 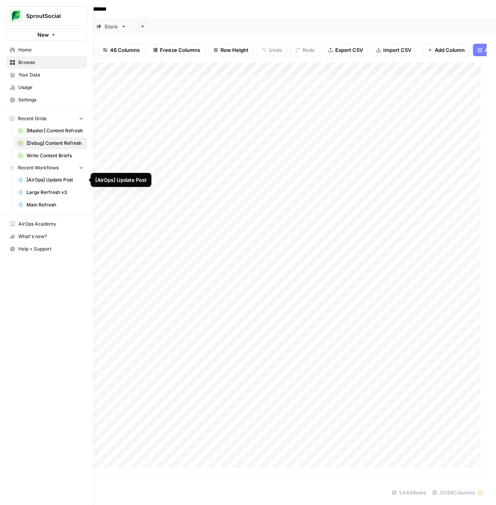 What do you see at coordinates (397, 50) in the screenshot?
I see `span: Import CSV` at bounding box center [397, 50].